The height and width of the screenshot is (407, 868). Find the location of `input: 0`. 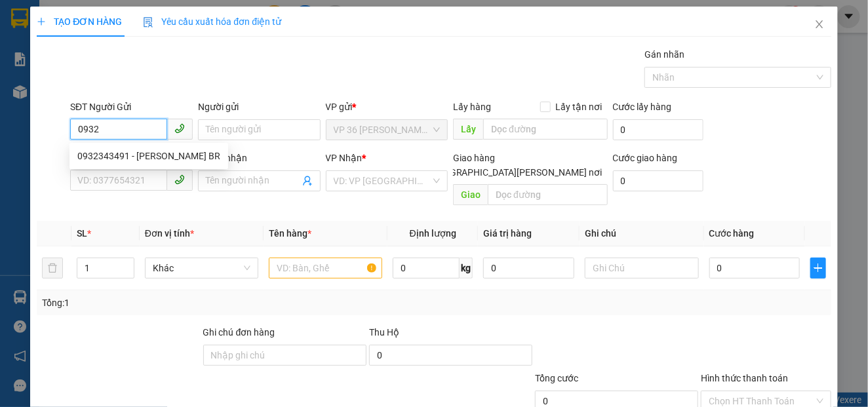

input: 0 is located at coordinates (529, 268).